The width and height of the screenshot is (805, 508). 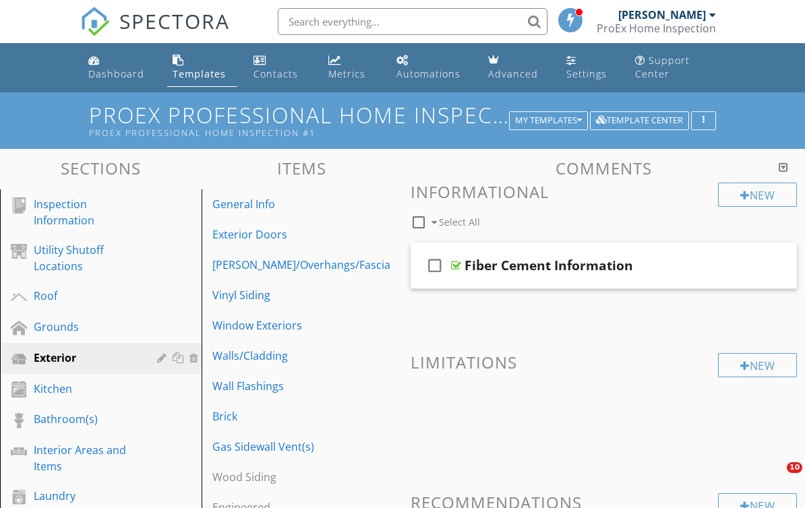 I want to click on a: SPECTORA, so click(x=155, y=32).